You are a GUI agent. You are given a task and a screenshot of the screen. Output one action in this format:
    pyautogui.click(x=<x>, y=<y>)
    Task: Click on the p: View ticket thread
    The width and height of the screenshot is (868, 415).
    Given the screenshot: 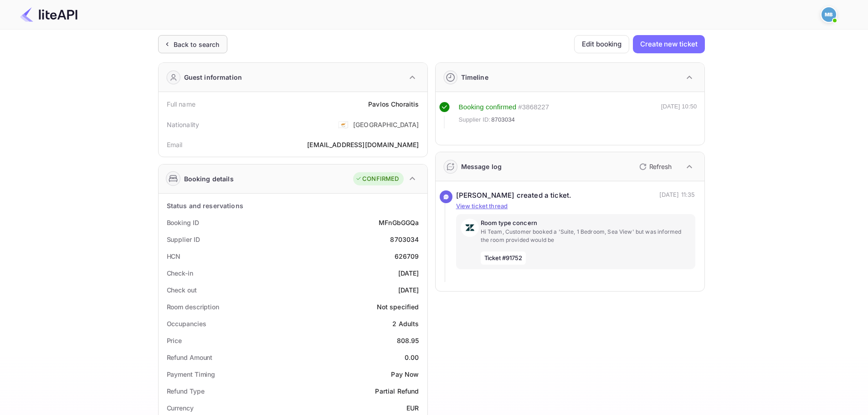 What is the action you would take?
    pyautogui.click(x=575, y=206)
    